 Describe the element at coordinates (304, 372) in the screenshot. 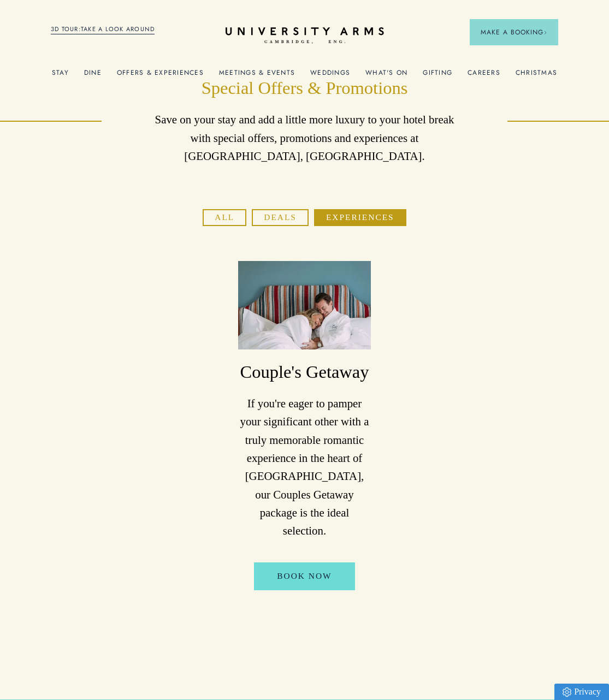

I see `h3: Couple's Getaway` at that location.